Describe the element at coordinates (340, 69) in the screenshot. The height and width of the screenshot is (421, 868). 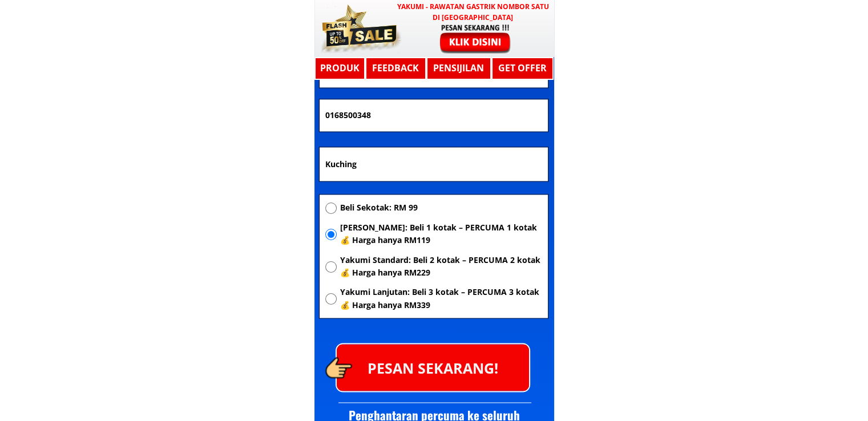
I see `h3: Produk` at that location.